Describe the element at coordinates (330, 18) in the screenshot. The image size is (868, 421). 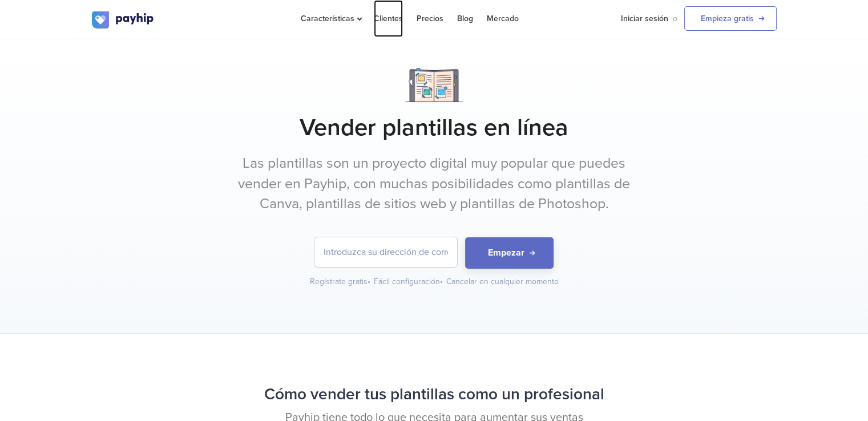
I see `span: Características` at that location.